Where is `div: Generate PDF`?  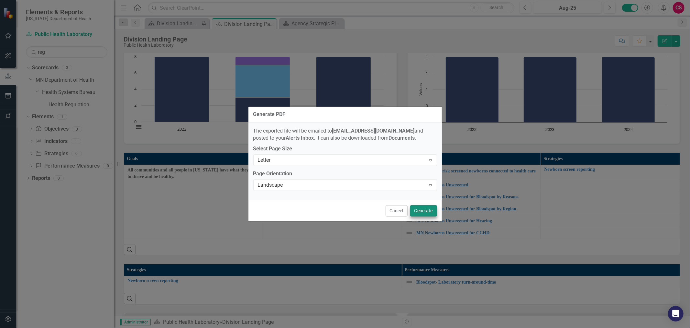 div: Generate PDF is located at coordinates (270, 114).